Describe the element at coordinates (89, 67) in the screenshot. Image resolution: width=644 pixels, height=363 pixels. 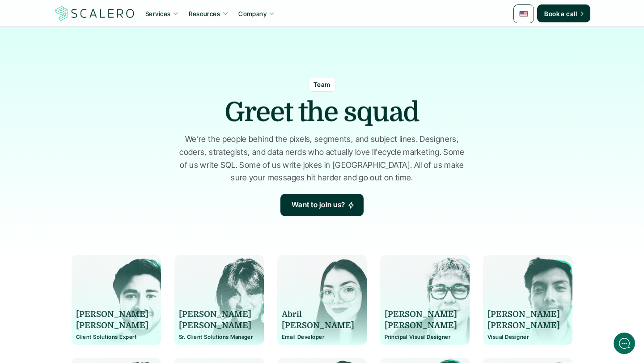
I see `button: New conversation` at that location.